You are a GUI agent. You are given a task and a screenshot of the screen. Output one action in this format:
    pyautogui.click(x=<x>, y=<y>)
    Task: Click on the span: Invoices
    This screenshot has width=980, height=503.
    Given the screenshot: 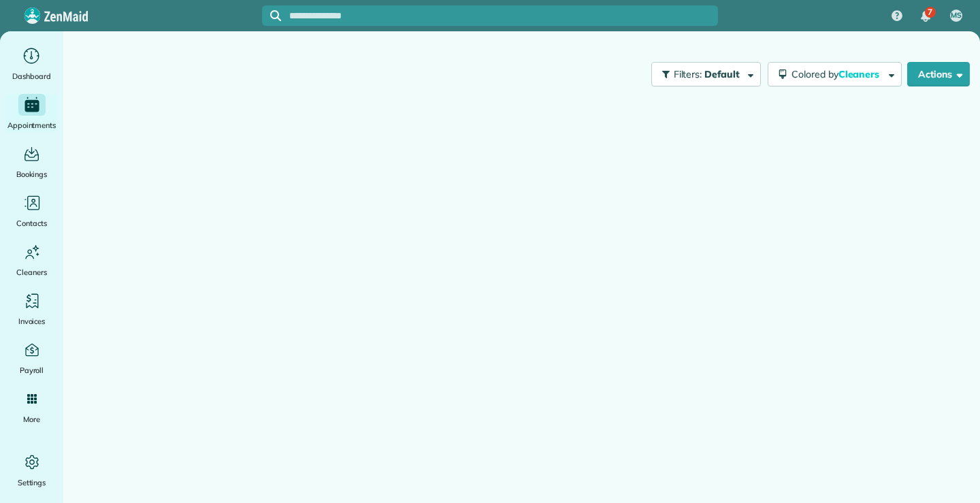 What is the action you would take?
    pyautogui.click(x=32, y=321)
    